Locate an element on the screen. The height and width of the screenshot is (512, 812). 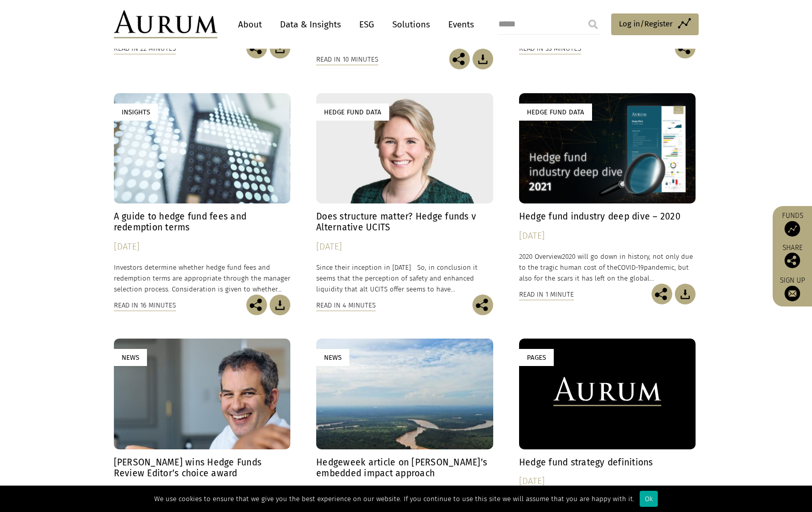
div: Read in 22 minutes is located at coordinates (145, 49).